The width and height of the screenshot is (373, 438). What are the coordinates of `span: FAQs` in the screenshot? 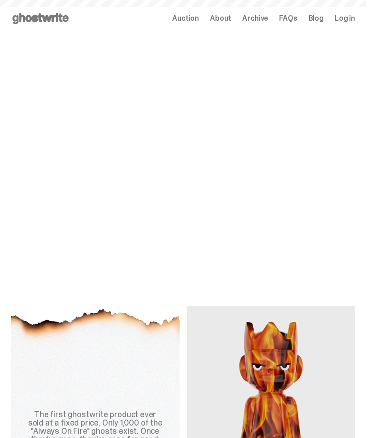 It's located at (288, 18).